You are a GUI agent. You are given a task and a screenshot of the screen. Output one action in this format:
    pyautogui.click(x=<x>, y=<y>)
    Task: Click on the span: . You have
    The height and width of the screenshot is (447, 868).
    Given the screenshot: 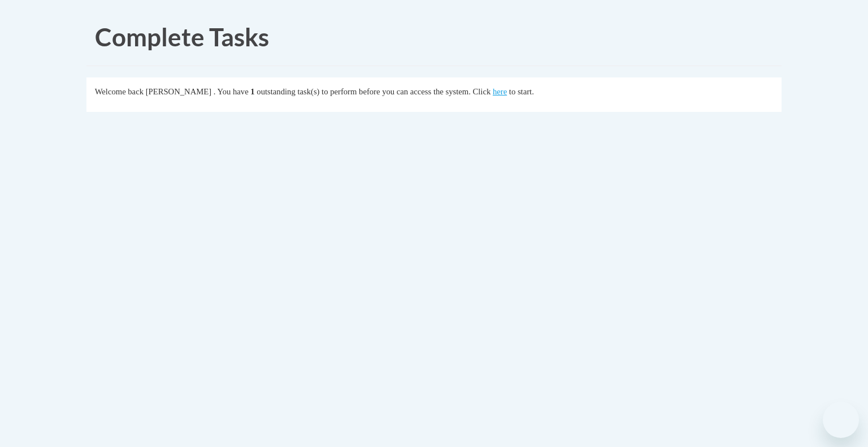 What is the action you would take?
    pyautogui.click(x=231, y=92)
    